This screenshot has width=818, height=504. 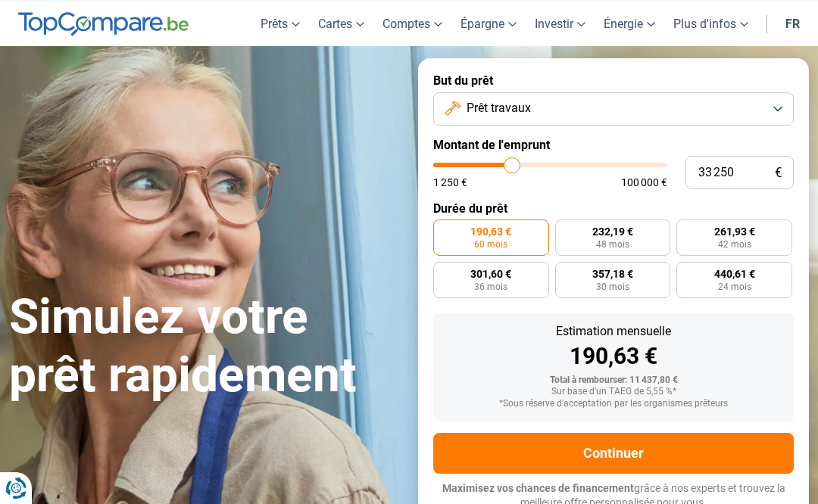 What do you see at coordinates (629, 24) in the screenshot?
I see `a: Énergie` at bounding box center [629, 24].